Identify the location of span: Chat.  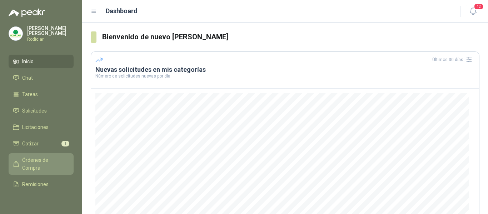
(27, 78).